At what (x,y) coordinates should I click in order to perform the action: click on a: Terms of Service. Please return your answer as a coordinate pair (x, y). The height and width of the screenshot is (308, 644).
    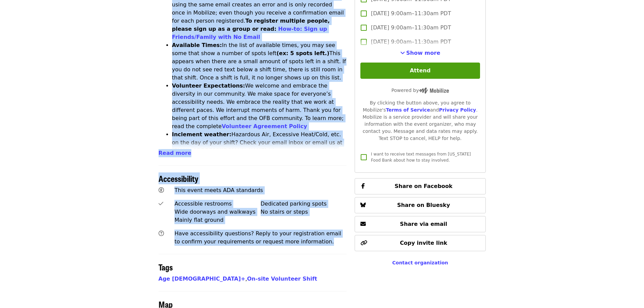
    Looking at the image, I should click on (407, 110).